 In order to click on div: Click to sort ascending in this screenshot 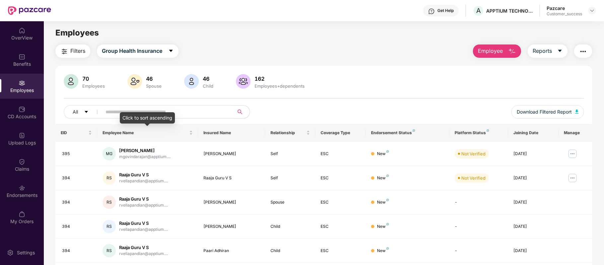, I will do `click(147, 118)`.